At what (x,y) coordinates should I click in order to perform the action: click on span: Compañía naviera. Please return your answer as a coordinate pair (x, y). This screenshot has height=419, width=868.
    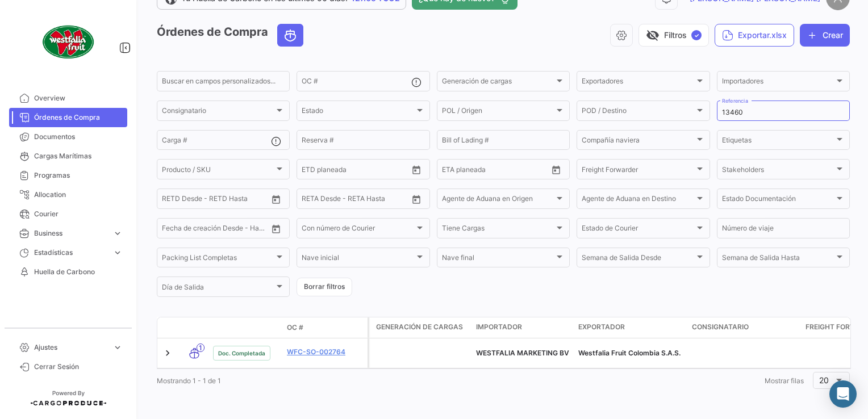
    Looking at the image, I should click on (638, 142).